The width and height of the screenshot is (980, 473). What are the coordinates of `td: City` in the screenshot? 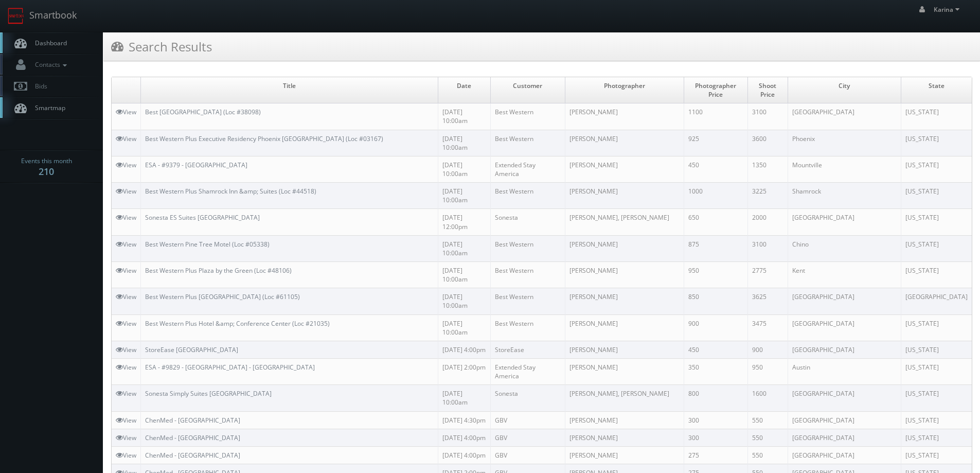 It's located at (845, 90).